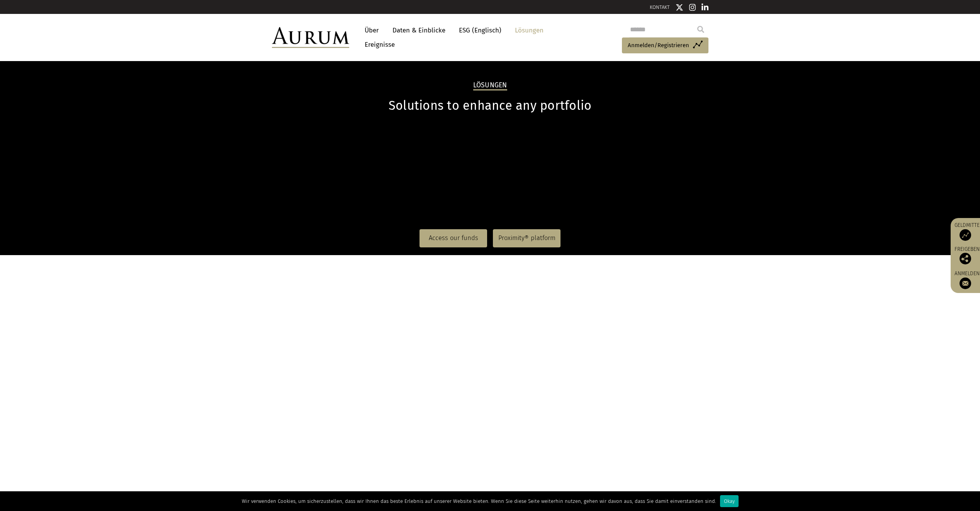 The height and width of the screenshot is (511, 980). What do you see at coordinates (705, 7) in the screenshot?
I see `img: Linkedin-Symbol` at bounding box center [705, 7].